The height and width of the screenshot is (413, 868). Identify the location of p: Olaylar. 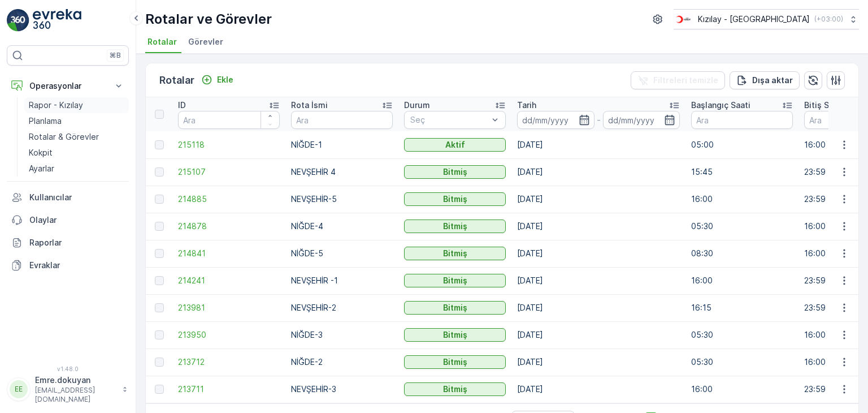
(77, 220).